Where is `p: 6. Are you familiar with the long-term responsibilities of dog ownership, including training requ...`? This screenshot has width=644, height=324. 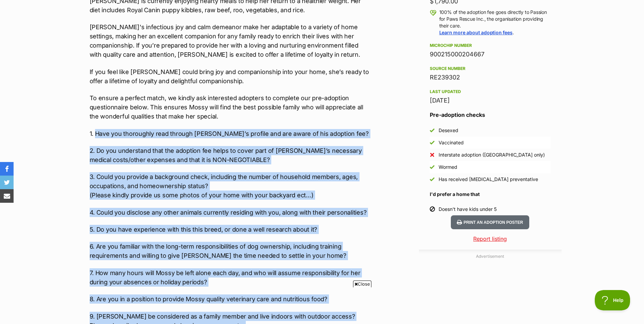 p: 6. Are you familiar with the long-term responsibilities of dog ownership, including training requ... is located at coordinates (230, 251).